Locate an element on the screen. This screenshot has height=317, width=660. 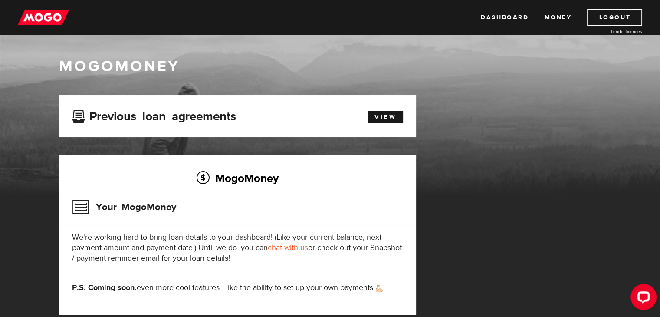
button: Open LiveChat chat widget is located at coordinates (20, 16).